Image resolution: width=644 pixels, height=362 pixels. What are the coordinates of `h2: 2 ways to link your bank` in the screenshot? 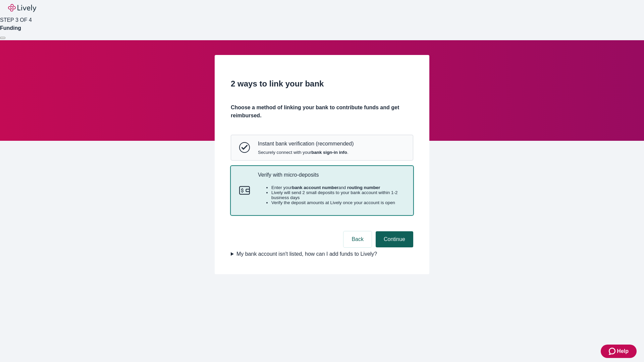 It's located at (322, 84).